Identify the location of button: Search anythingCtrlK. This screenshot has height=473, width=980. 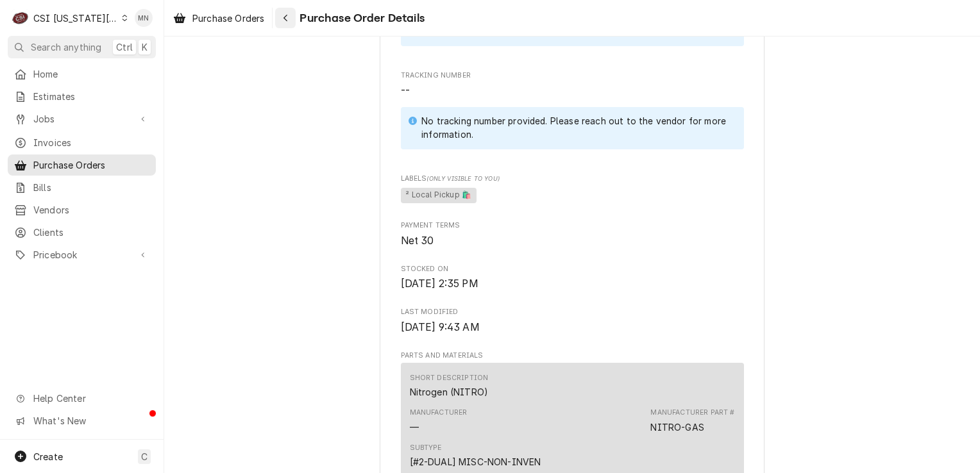
(81, 47).